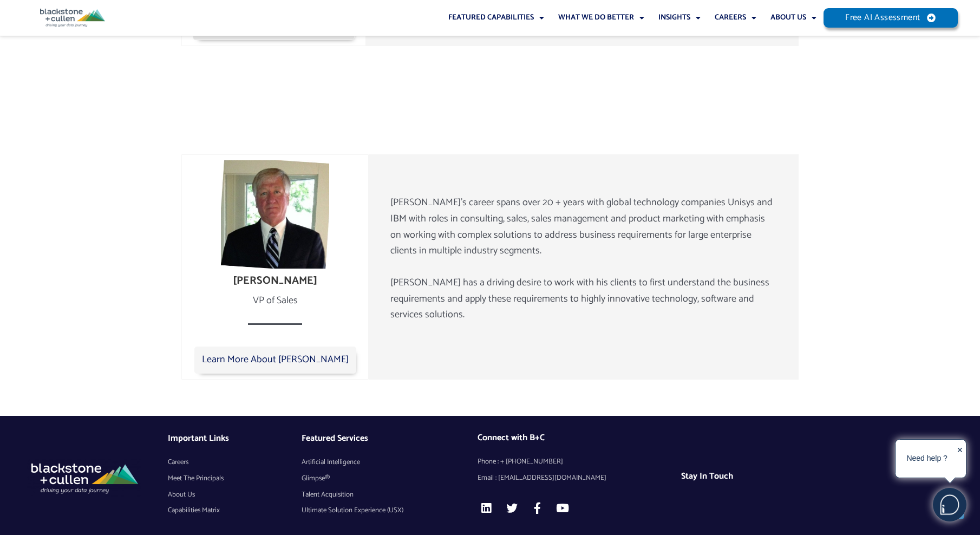  Describe the element at coordinates (390, 462) in the screenshot. I see `a: Artificial Intelligence` at that location.